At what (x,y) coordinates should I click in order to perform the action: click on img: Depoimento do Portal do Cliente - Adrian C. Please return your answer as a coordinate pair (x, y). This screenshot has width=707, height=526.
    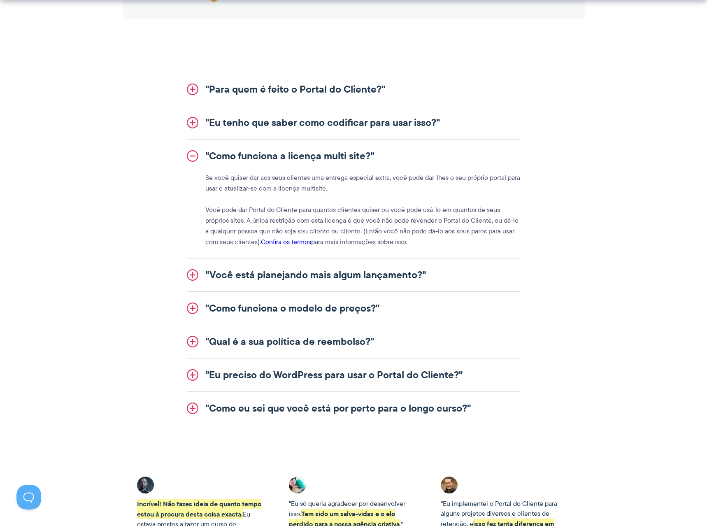
    Looking at the image, I should click on (145, 485).